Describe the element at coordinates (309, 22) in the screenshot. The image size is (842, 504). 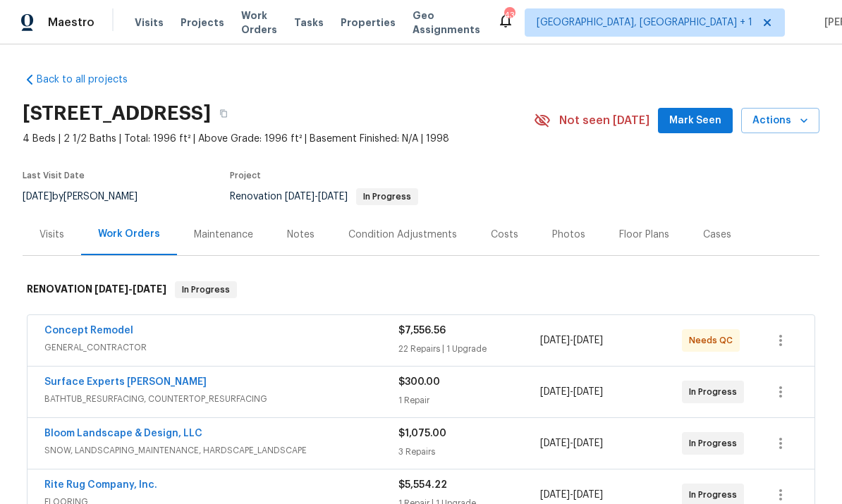
I see `span: Tasks` at that location.